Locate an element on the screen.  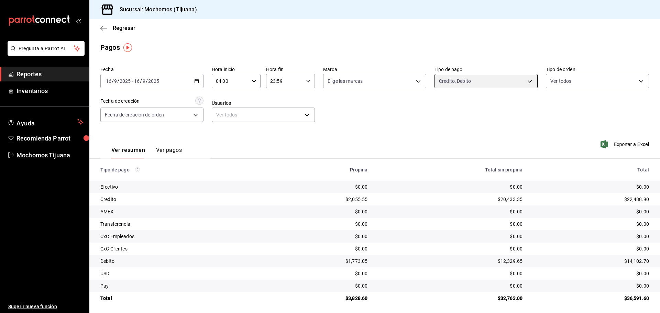
div: Efectivo is located at coordinates (181, 187).